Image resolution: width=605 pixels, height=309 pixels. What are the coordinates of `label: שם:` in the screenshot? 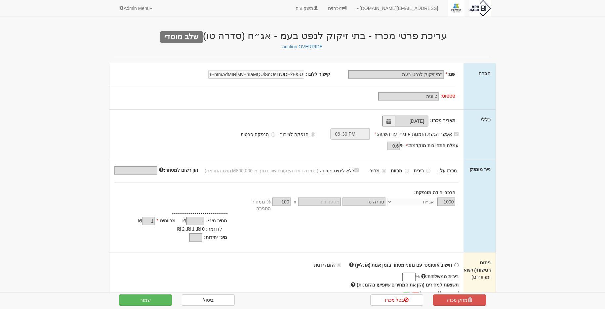 It's located at (450, 74).